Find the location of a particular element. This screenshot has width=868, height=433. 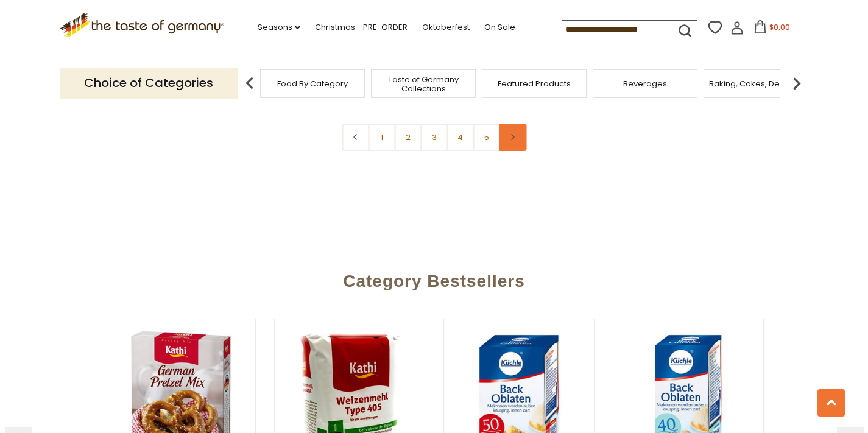

a: Oktoberfest is located at coordinates (446, 27).